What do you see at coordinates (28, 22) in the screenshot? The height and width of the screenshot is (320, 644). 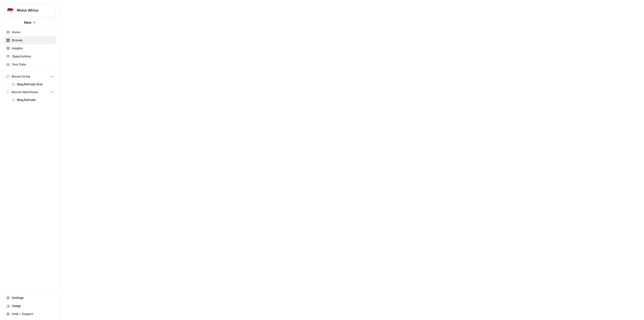 I see `span: New` at bounding box center [28, 22].